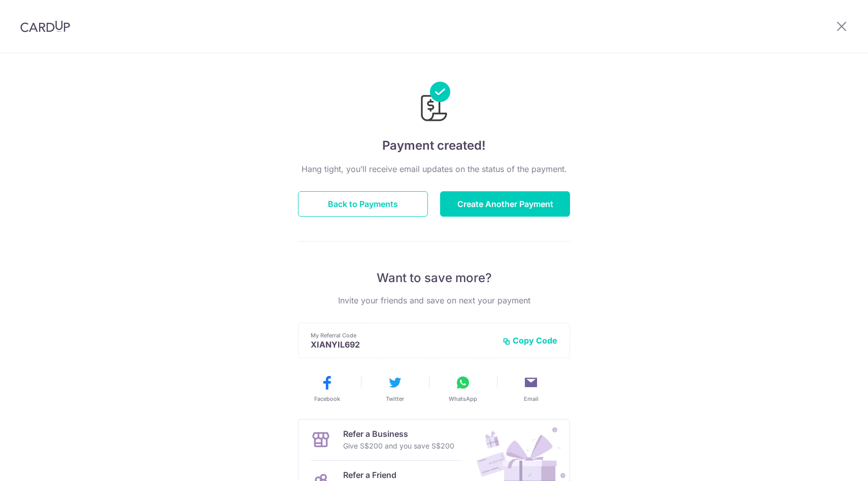 Image resolution: width=868 pixels, height=481 pixels. I want to click on span: WhatsApp, so click(463, 399).